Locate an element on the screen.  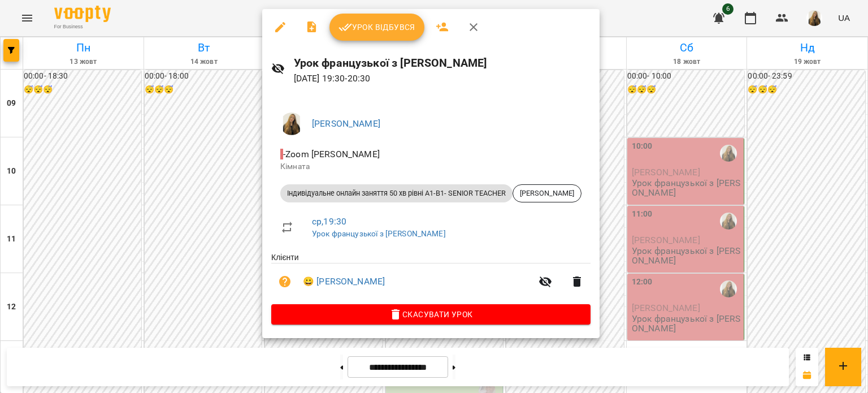
img: e6d74434a37294e684abaaa8ba944af6.png is located at coordinates (291, 124).